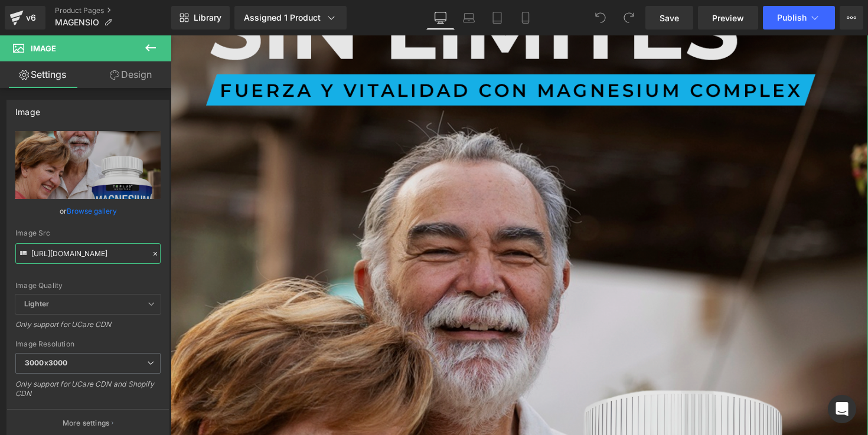  Describe the element at coordinates (28, 108) in the screenshot. I see `div: Image` at that location.